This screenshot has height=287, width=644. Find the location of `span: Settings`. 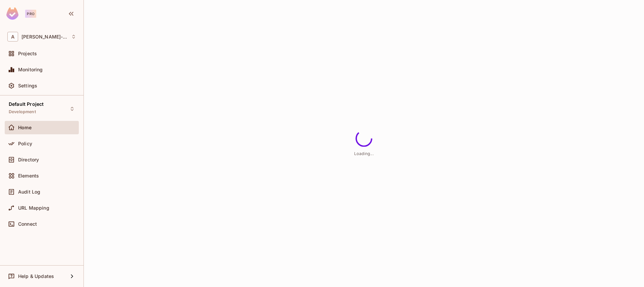

span: Settings is located at coordinates (27, 86).